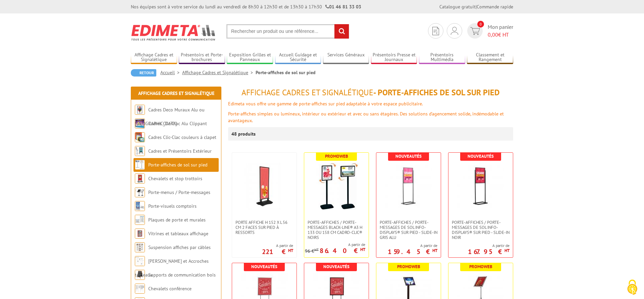 The width and height of the screenshot is (644, 299). I want to click on img: Porte-menus / Porte-messages, so click(140, 192).